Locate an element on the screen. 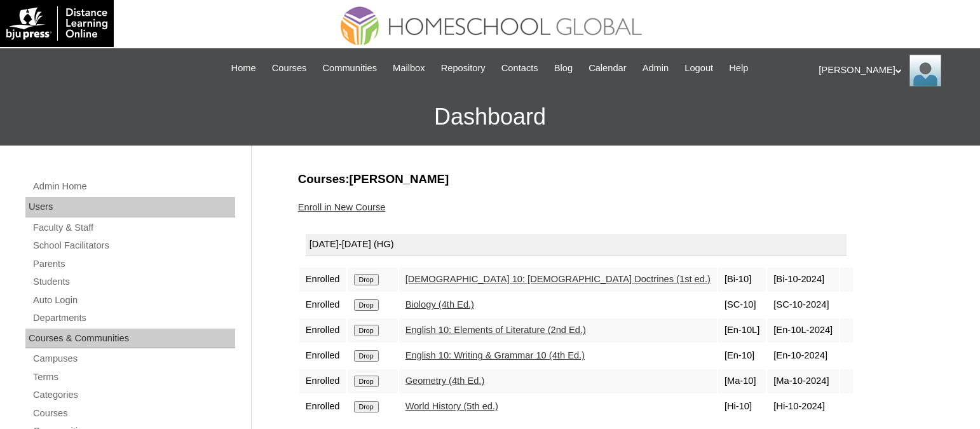 Image resolution: width=980 pixels, height=429 pixels. td: [Hi-10] is located at coordinates (742, 407).